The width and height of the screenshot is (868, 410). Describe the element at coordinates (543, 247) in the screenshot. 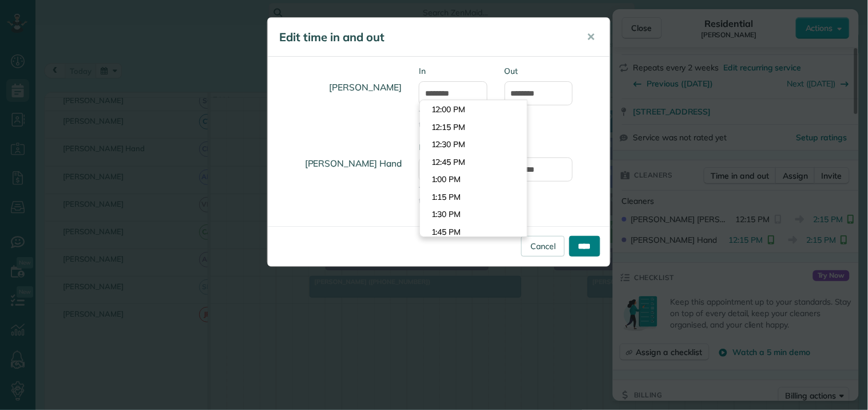

I see `a: Cancel` at that location.